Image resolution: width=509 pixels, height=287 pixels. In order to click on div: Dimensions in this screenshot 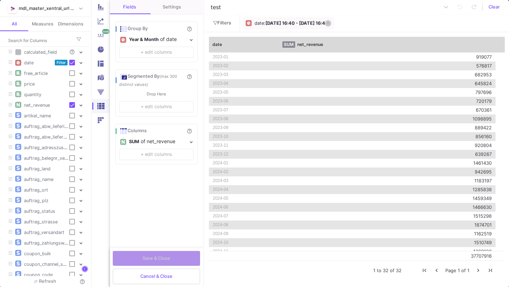, I will do `click(71, 24)`.